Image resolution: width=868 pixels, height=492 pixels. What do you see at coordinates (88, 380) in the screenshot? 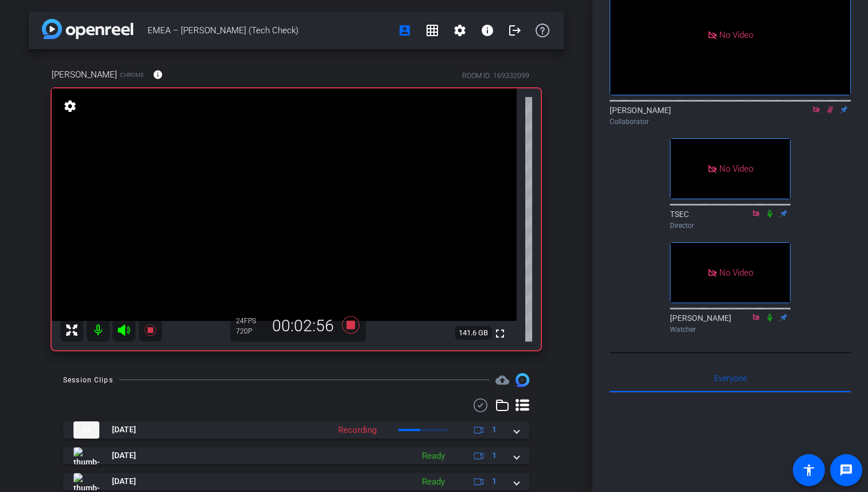
I see `div: Session Clips` at bounding box center [88, 380].